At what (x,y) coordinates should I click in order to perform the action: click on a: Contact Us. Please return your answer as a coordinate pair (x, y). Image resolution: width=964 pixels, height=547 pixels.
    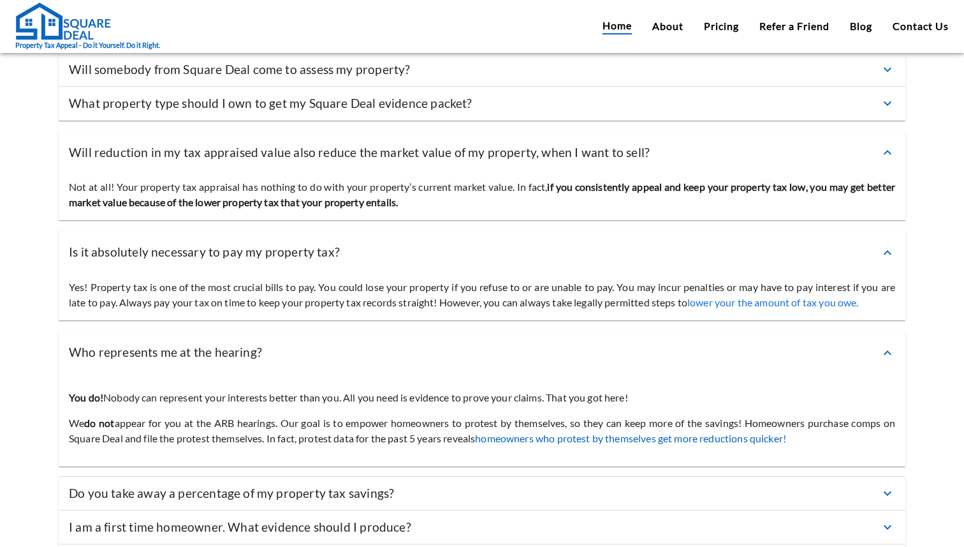
    Looking at the image, I should click on (921, 26).